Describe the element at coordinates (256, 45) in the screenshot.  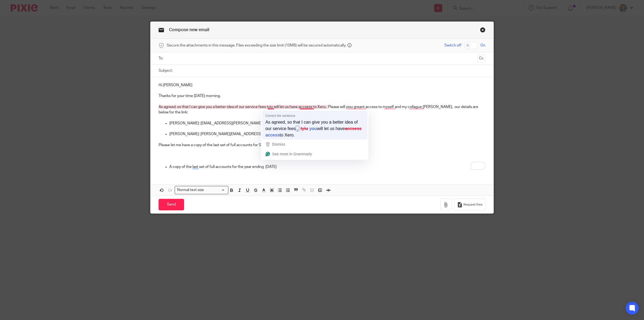
I see `span: Secure the attachments in this message. Files exceeding the size limit (10MB) will be secured aut...` at that location.